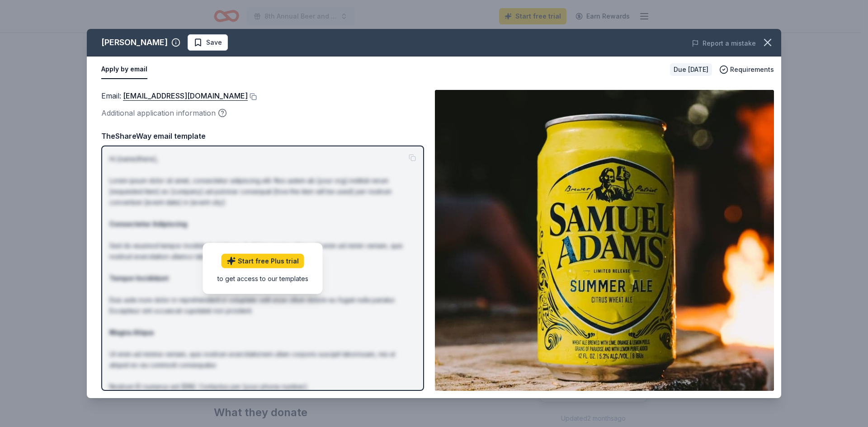  What do you see at coordinates (148, 224) in the screenshot?
I see `strong: Consectetur Adipiscing` at bounding box center [148, 224].